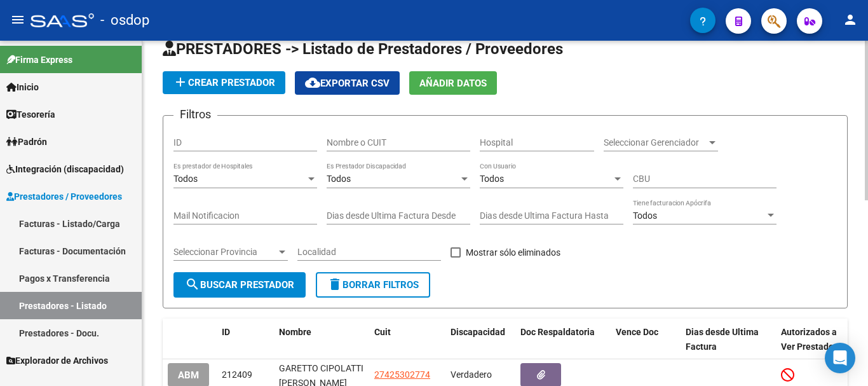 The height and width of the screenshot is (386, 868). I want to click on span: Vence Doc, so click(637, 332).